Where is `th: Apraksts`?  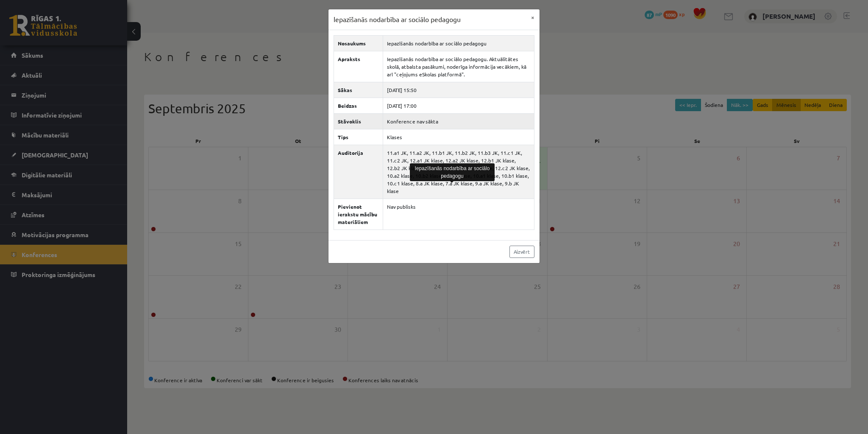
th: Apraksts is located at coordinates (358, 66).